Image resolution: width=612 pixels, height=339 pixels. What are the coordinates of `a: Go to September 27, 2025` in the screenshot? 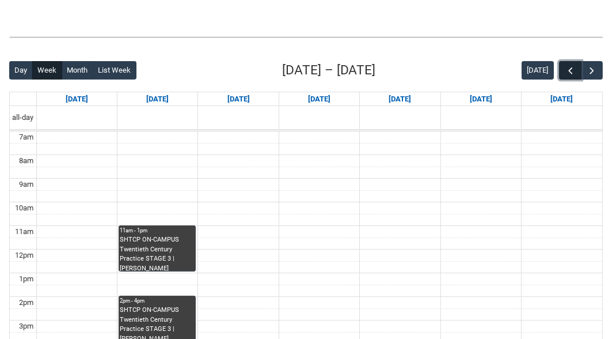 It's located at (562, 99).